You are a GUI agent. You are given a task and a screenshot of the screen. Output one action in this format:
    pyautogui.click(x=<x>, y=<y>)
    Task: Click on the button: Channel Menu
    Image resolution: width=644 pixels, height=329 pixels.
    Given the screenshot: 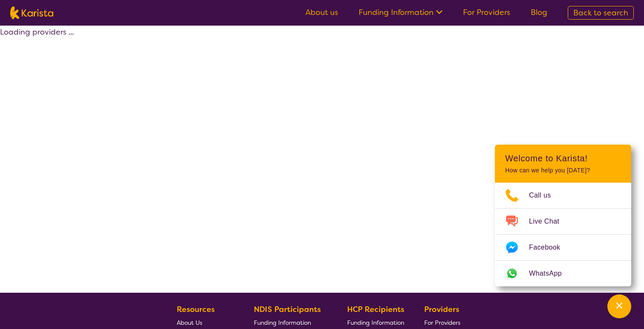 What is the action you would take?
    pyautogui.click(x=620, y=307)
    